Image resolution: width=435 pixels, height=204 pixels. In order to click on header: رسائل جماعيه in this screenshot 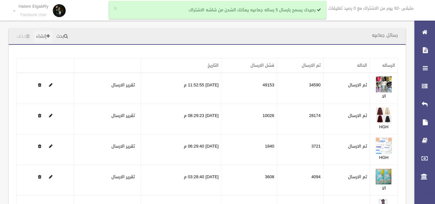, I will do `click(385, 35)`.